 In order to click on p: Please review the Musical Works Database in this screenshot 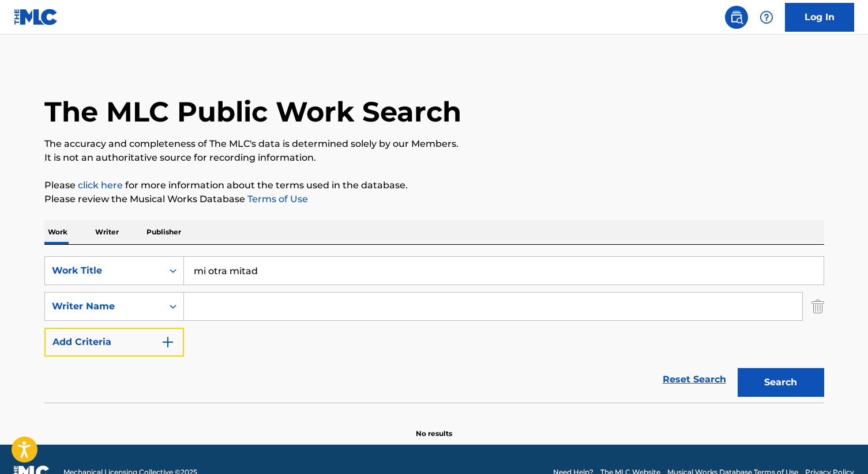, I will do `click(434, 199)`.